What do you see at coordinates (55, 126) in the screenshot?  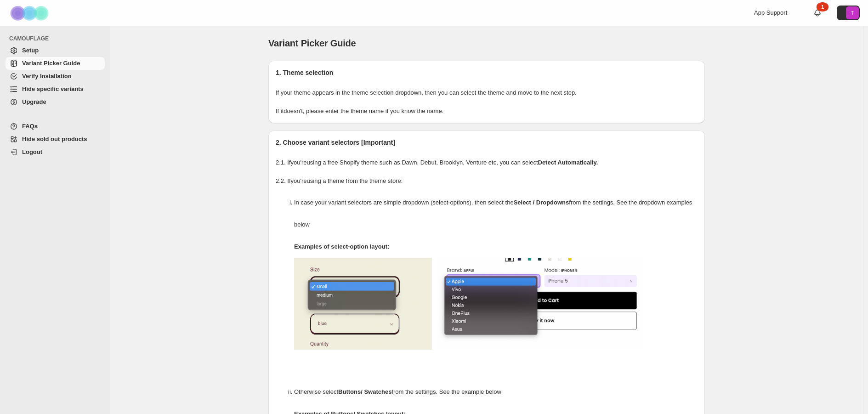 I see `a: FAQs` at bounding box center [55, 126].